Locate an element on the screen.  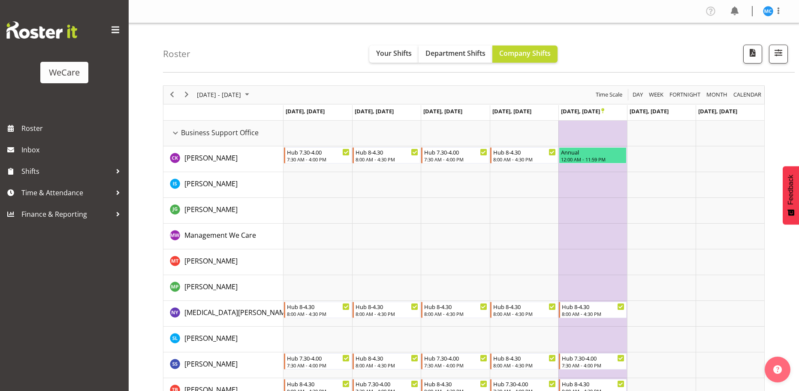
button: Download a PDF of the roster according to the set date range. is located at coordinates (752, 54).